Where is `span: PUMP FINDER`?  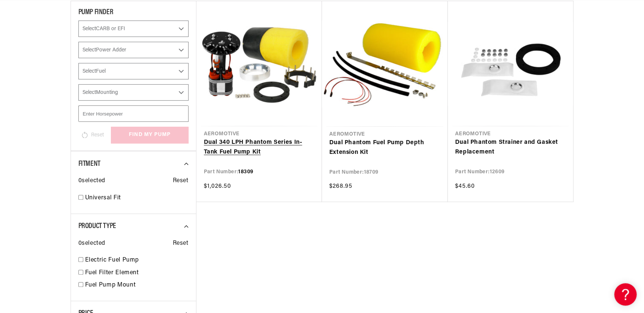
span: PUMP FINDER is located at coordinates (96, 12).